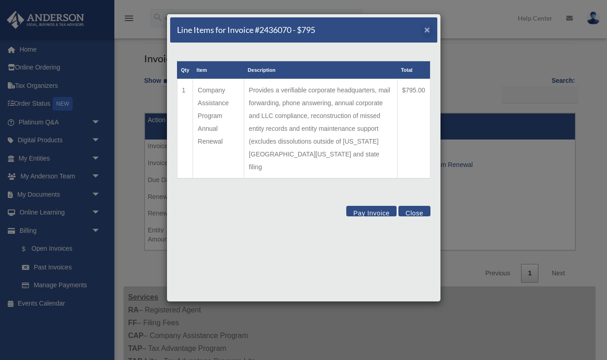  Describe the element at coordinates (321, 129) in the screenshot. I see `td: Provides a verifiable corporate headquarters, mail forwarding, phone answering, annual corporate ...` at that location.